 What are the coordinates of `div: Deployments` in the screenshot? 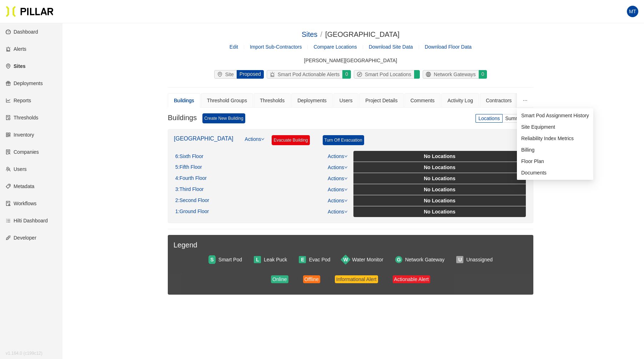 It's located at (312, 100).